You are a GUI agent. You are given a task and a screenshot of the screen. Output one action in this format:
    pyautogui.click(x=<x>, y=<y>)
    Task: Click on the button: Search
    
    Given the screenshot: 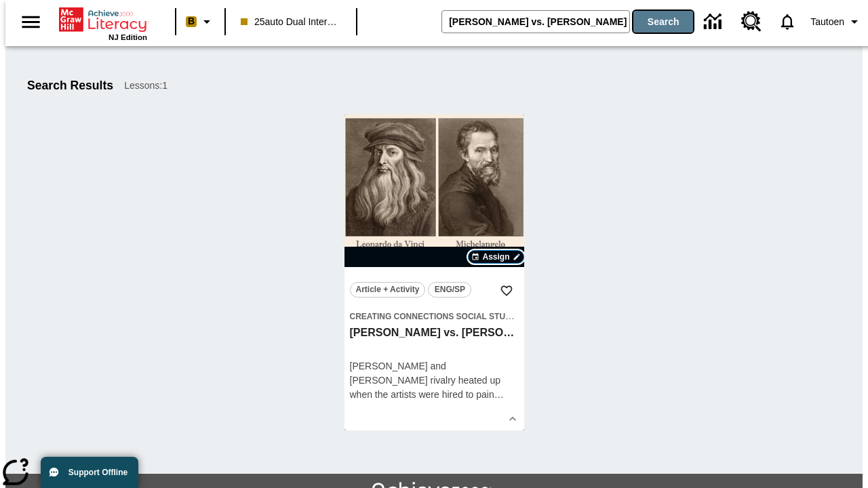 What is the action you would take?
    pyautogui.click(x=663, y=22)
    